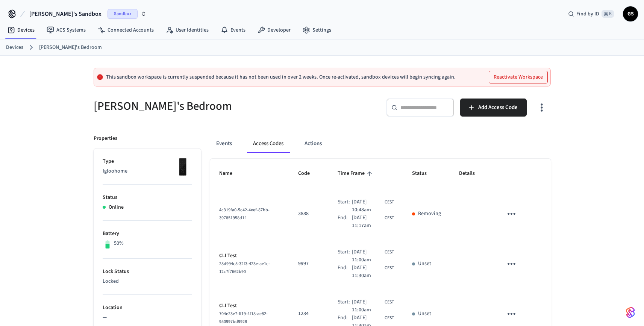  Describe the element at coordinates (356, 173) in the screenshot. I see `span: Time Frame` at that location.